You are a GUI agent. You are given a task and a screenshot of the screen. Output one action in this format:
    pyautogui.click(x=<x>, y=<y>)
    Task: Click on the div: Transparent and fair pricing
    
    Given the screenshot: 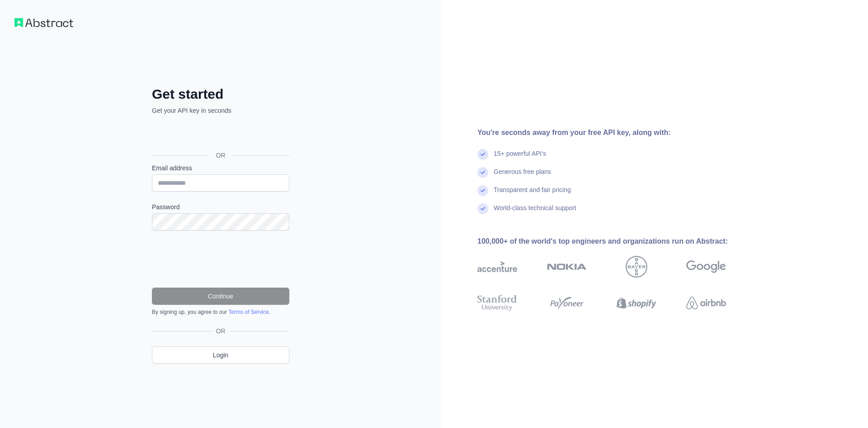 What is the action you would take?
    pyautogui.click(x=532, y=194)
    